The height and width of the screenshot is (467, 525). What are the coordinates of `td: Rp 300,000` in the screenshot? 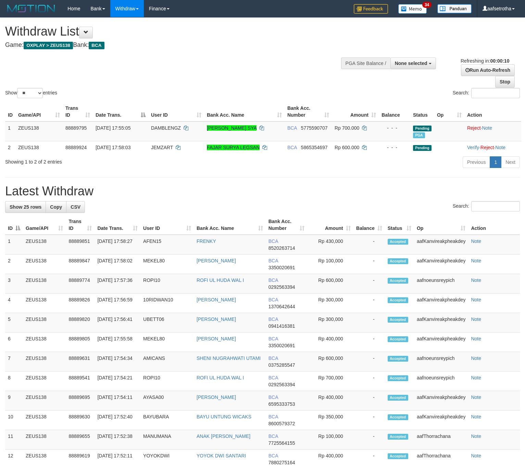 It's located at (330, 303).